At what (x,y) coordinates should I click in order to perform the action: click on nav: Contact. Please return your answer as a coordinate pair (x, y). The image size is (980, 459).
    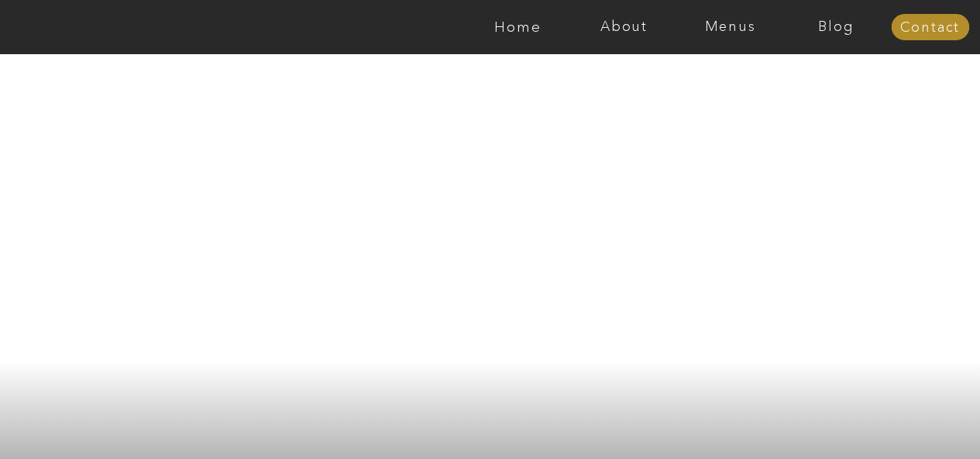
    Looking at the image, I should click on (930, 28).